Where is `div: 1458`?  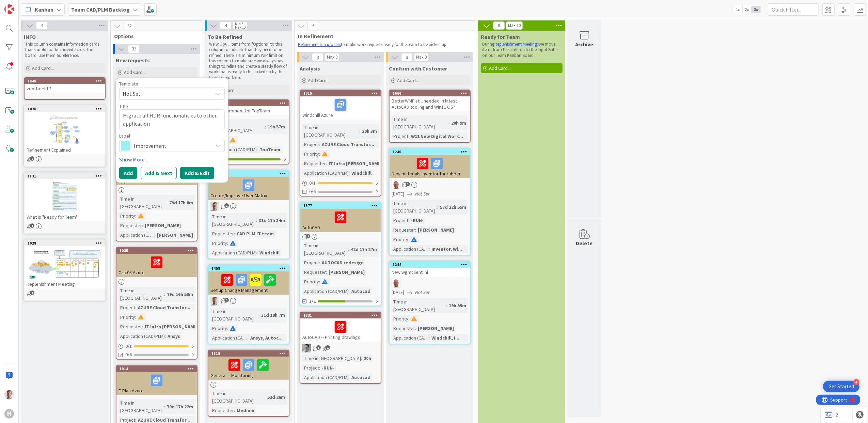
div: 1458 is located at coordinates (249, 268).